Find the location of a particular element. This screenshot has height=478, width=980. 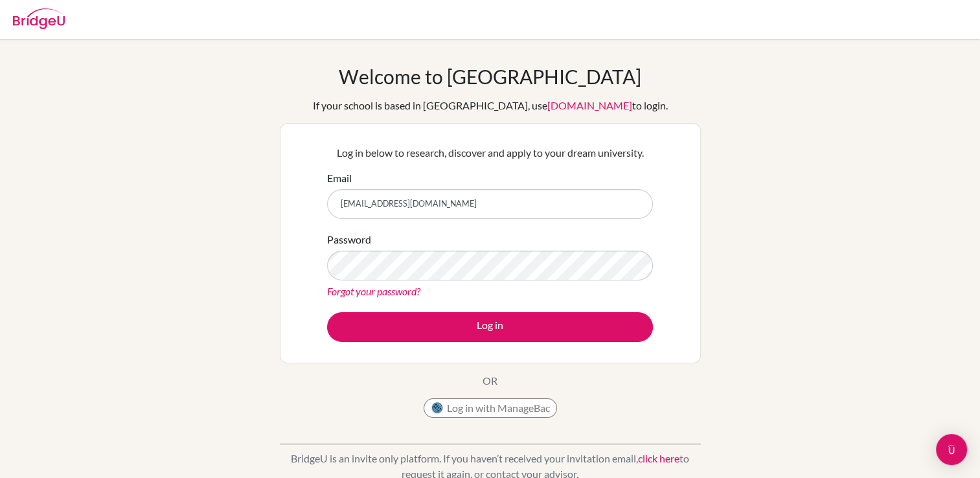

p: Log in below to research, discover and apply to your dream university. is located at coordinates (490, 153).